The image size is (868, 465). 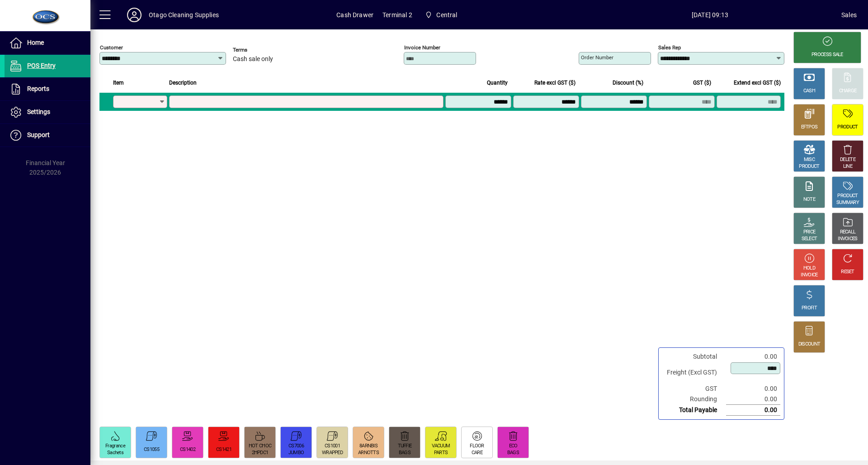 What do you see at coordinates (847, 159) in the screenshot?
I see `div: DELETE` at bounding box center [847, 159].